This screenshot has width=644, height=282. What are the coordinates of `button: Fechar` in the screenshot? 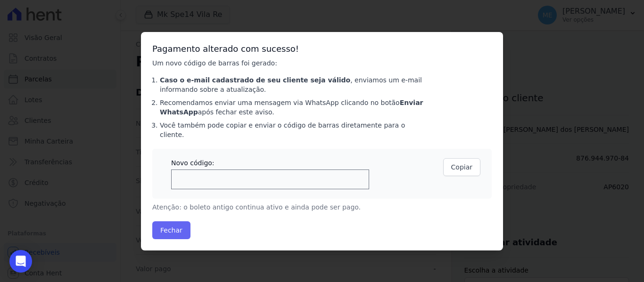 It's located at (171, 231).